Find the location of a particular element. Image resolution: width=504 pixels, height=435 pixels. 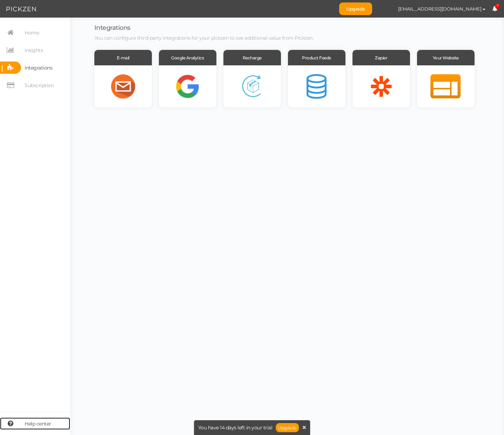

span: Product Feeds is located at coordinates (316, 57).